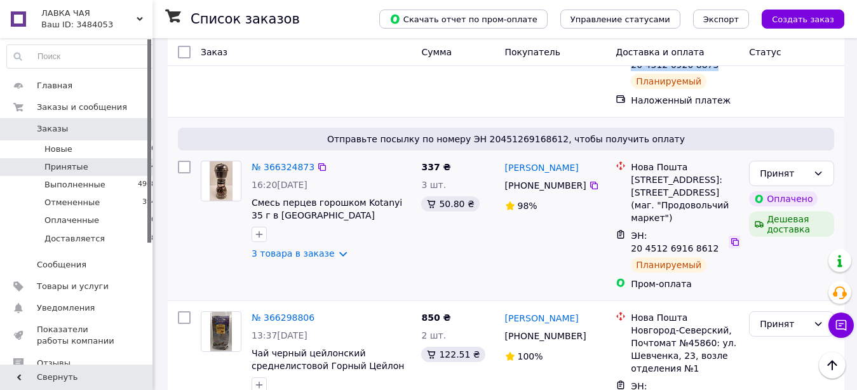 The width and height of the screenshot is (857, 390). I want to click on div: Наложенный платеж, so click(685, 100).